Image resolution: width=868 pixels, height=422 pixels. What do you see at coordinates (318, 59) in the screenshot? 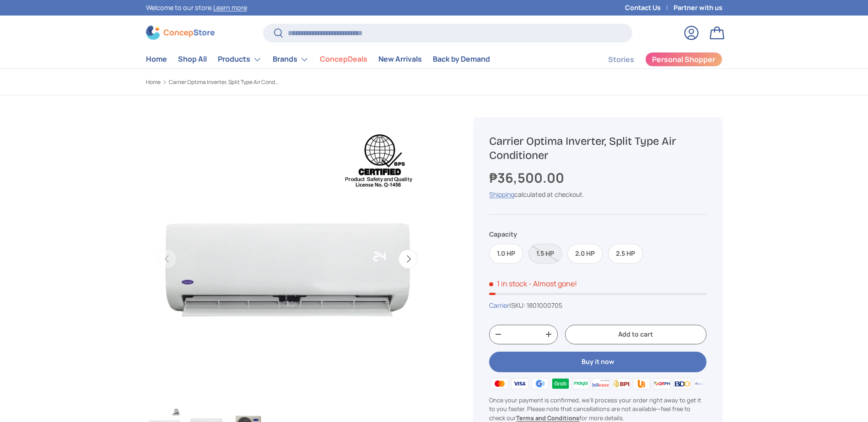
I see `nav: Primary` at bounding box center [318, 59].